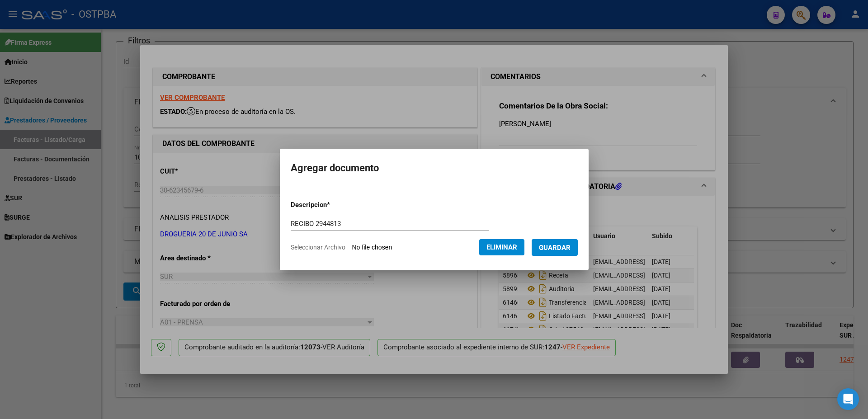  I want to click on span: Eliminar, so click(502, 247).